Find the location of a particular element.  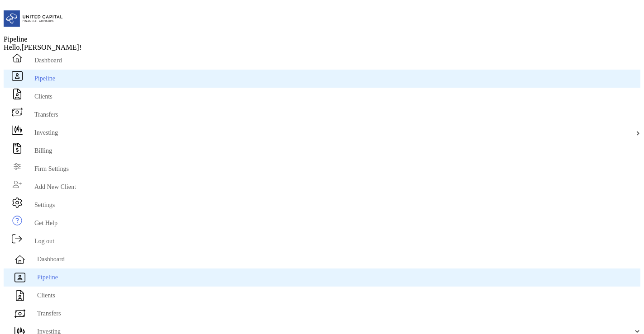

span: Firm Settings is located at coordinates (52, 169).